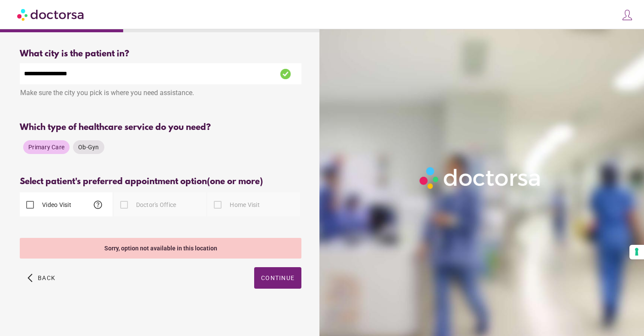  What do you see at coordinates (51, 14) in the screenshot?
I see `img: Doctorsa.com` at bounding box center [51, 14].